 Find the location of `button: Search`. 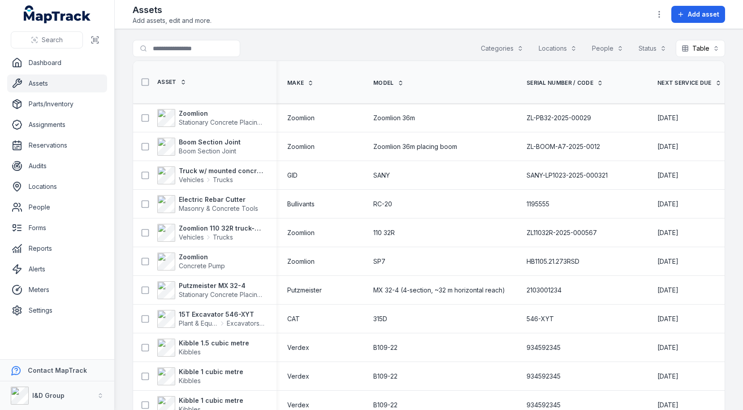

button: Search is located at coordinates (47, 40).